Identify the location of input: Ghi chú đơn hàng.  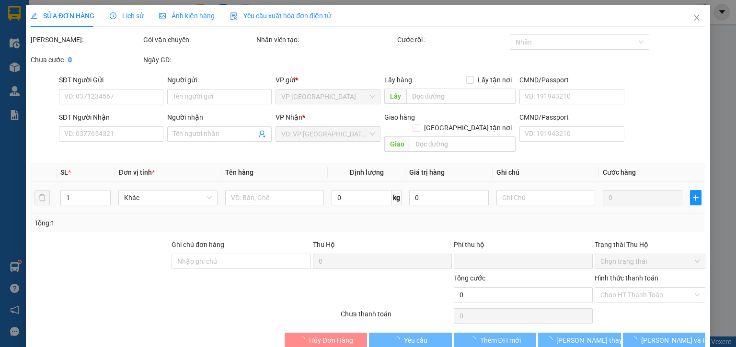
(241, 262).